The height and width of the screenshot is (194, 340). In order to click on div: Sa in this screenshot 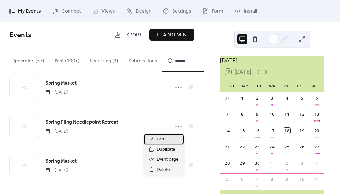, I will do `click(312, 86)`.